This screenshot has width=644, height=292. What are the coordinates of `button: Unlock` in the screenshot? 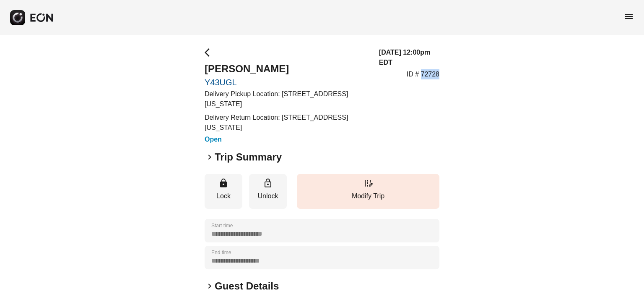 It's located at (268, 191).